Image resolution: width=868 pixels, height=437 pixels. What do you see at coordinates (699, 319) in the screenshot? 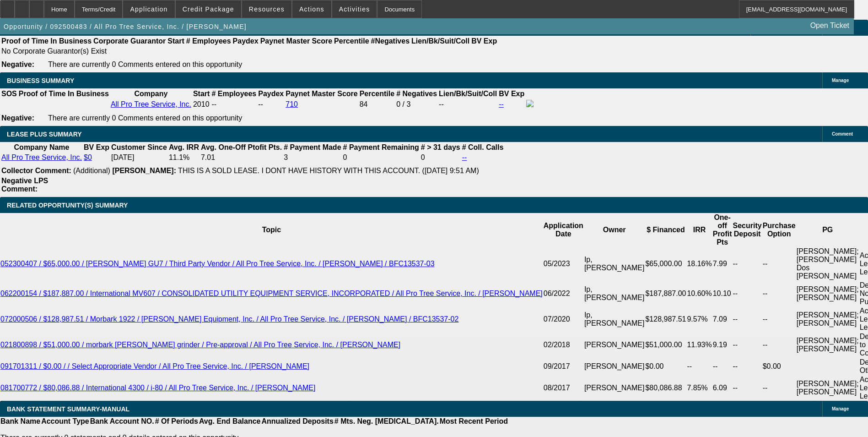
I see `td: 9.57%` at bounding box center [699, 319].